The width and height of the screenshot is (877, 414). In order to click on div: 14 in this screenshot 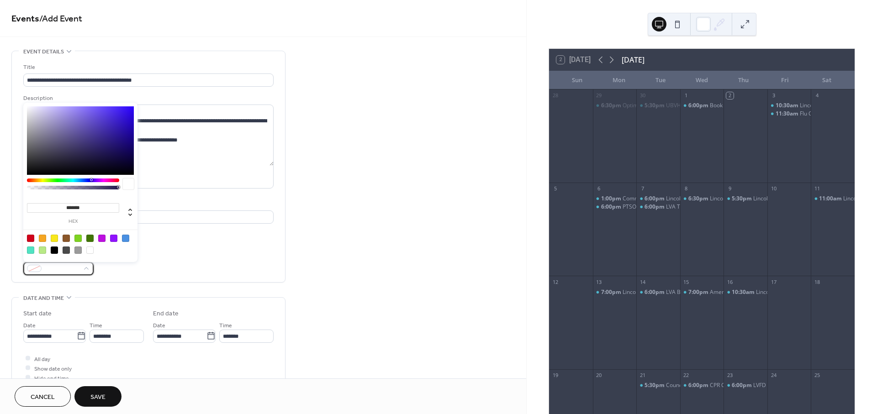, I will do `click(642, 282)`.